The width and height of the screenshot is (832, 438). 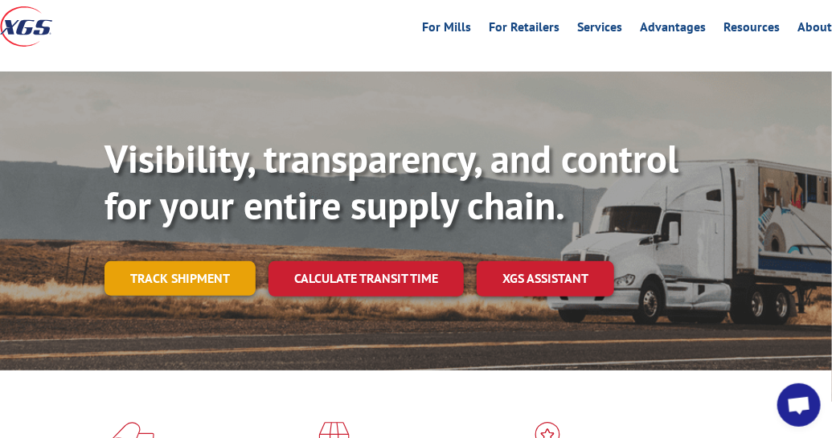 What do you see at coordinates (814, 30) in the screenshot?
I see `a: About` at bounding box center [814, 30].